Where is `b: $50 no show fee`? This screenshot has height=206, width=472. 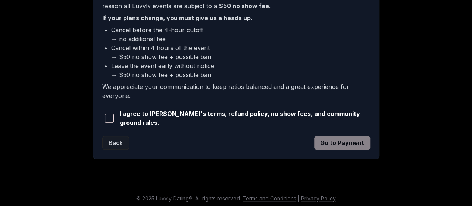 b: $50 no show fee is located at coordinates (244, 6).